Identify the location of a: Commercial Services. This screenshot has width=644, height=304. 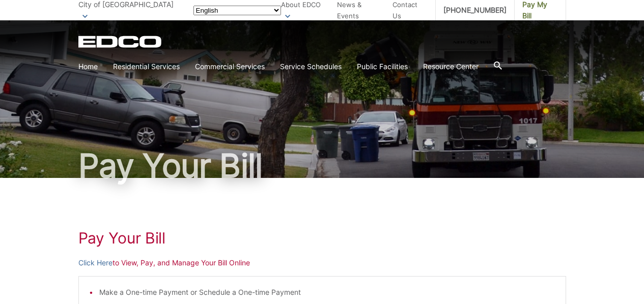
(229, 66).